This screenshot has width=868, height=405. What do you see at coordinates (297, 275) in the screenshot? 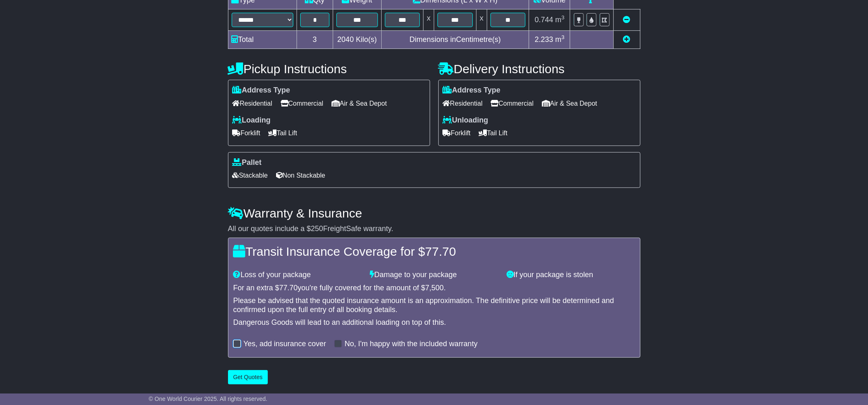
I see `div: Loss of your package` at bounding box center [297, 275].